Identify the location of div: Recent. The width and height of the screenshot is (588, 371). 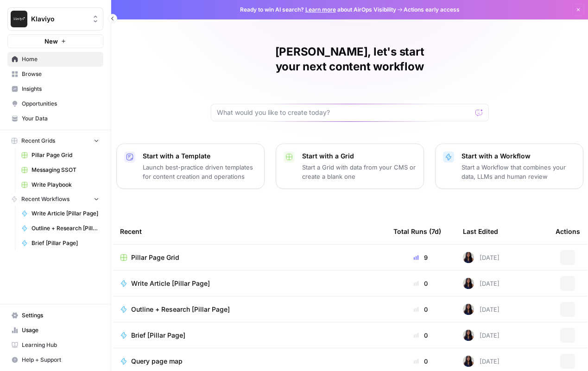
(250, 231).